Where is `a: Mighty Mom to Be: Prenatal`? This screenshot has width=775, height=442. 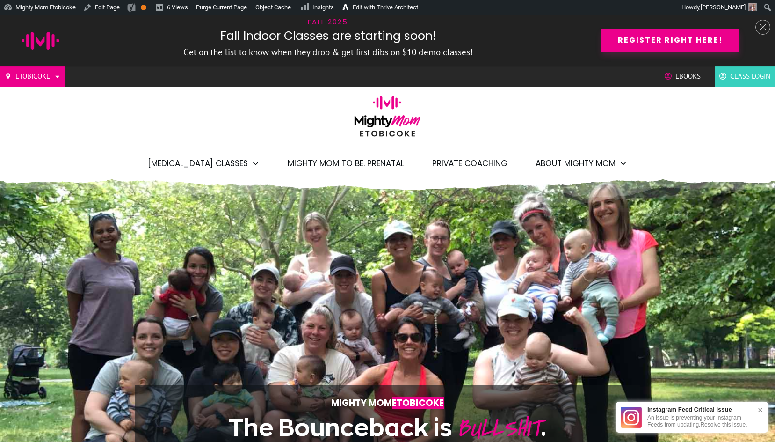 a: Mighty Mom to Be: Prenatal is located at coordinates (346, 163).